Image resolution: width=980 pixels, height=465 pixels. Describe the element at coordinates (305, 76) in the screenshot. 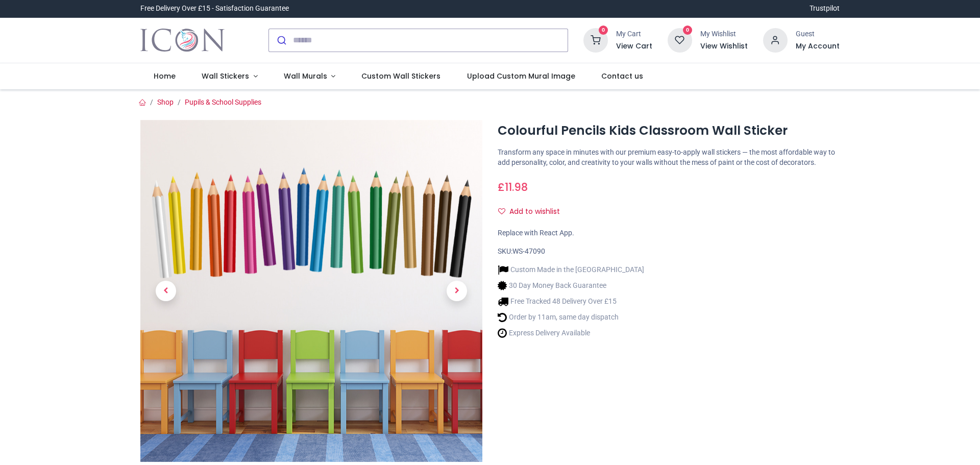

I see `span: Wall Murals` at that location.